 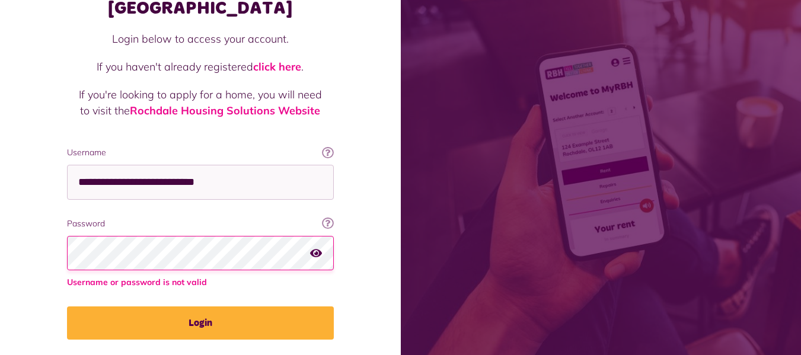 What do you see at coordinates (277, 66) in the screenshot?
I see `a: click here` at bounding box center [277, 66].